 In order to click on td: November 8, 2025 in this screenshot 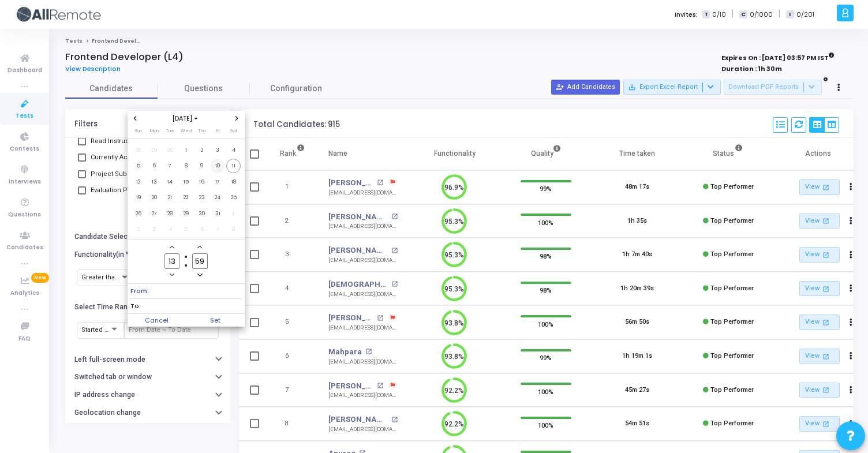, I will do `click(234, 230)`.